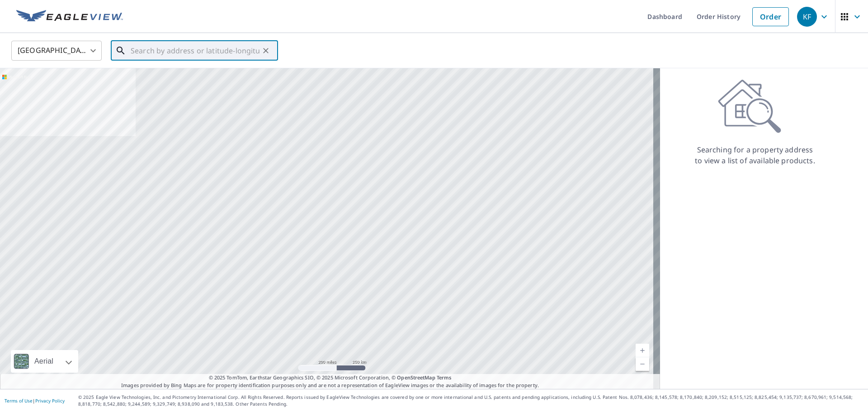  Describe the element at coordinates (807, 17) in the screenshot. I see `div: KF` at that location.